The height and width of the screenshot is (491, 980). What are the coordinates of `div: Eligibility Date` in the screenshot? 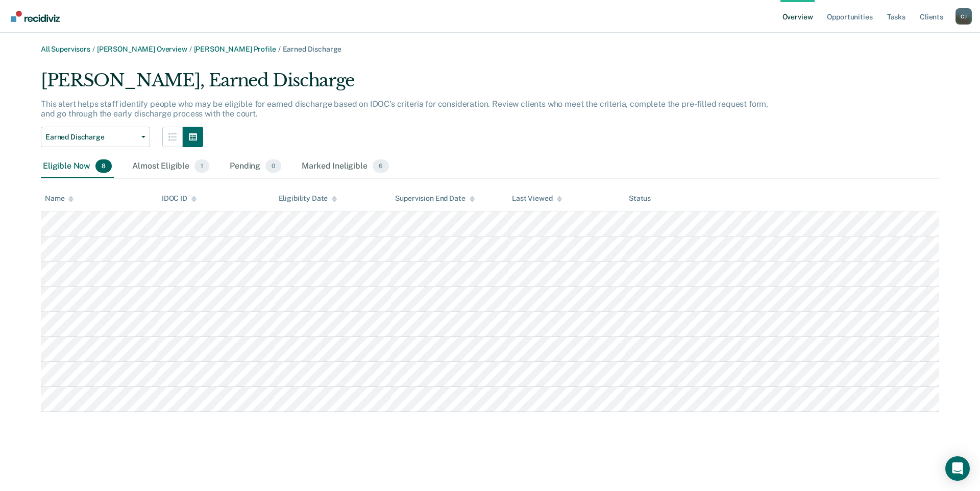 It's located at (308, 198).